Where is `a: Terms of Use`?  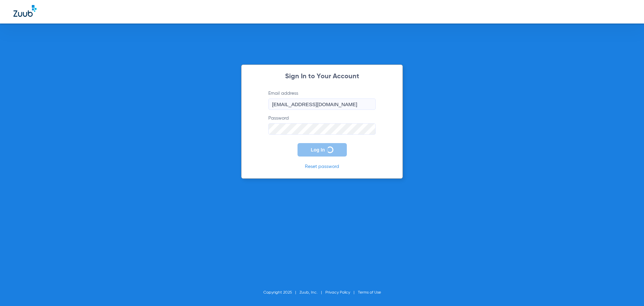
a: Terms of Use is located at coordinates (369, 292).